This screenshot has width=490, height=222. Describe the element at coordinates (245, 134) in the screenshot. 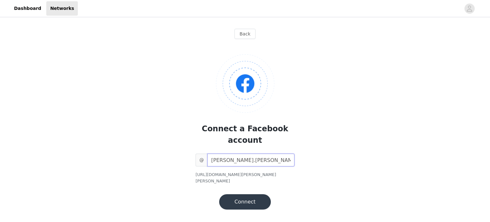

I see `span: Connect a Facebook account` at that location.